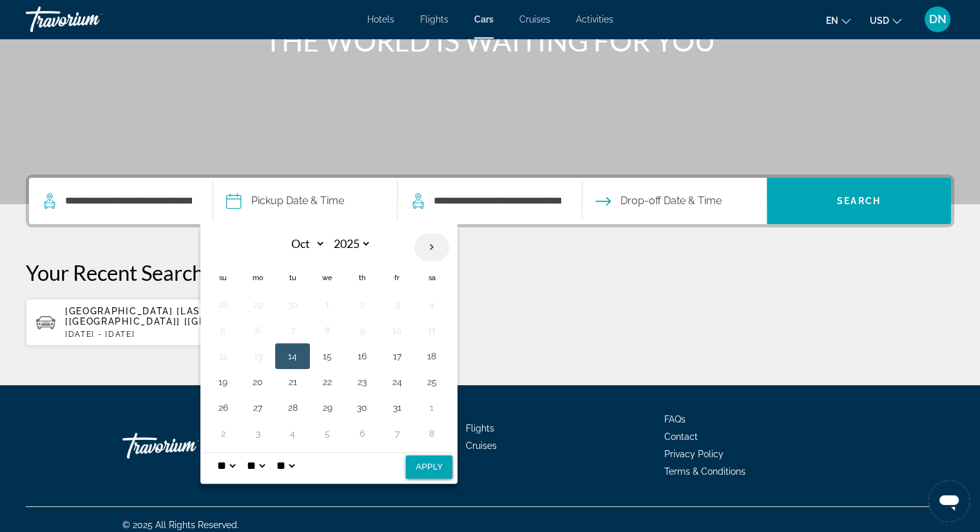 The height and width of the screenshot is (532, 980). What do you see at coordinates (304, 244) in the screenshot?
I see `select: Select month` at bounding box center [304, 244].